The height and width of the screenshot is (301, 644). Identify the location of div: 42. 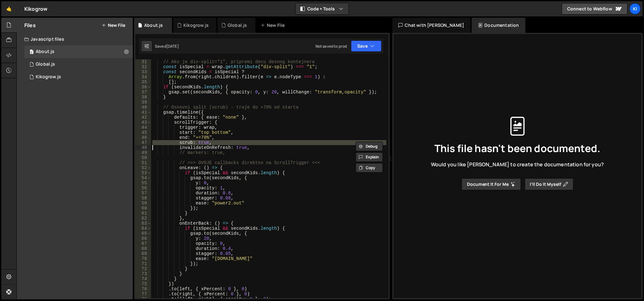
(144, 118).